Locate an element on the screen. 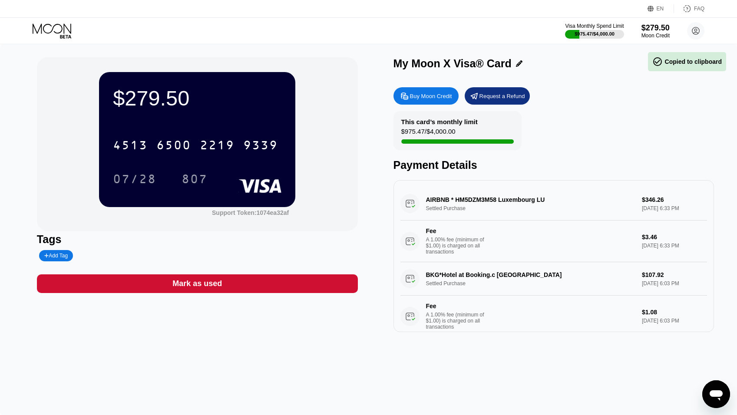 The image size is (737, 415). div: $3.46 is located at coordinates (675, 237).